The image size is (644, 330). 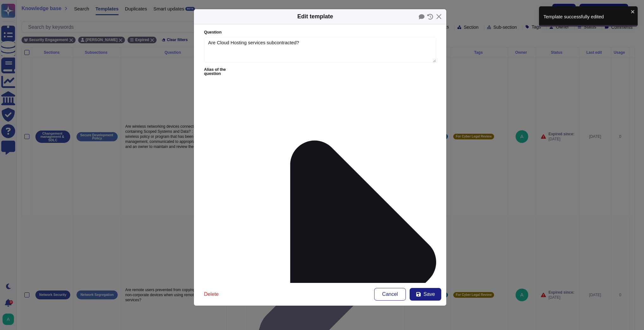 What do you see at coordinates (439, 16) in the screenshot?
I see `button: Close` at bounding box center [439, 16].